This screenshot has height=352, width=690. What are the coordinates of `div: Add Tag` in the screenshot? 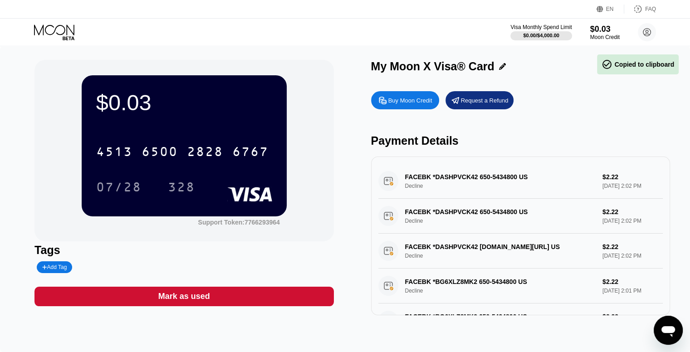 It's located at (54, 267).